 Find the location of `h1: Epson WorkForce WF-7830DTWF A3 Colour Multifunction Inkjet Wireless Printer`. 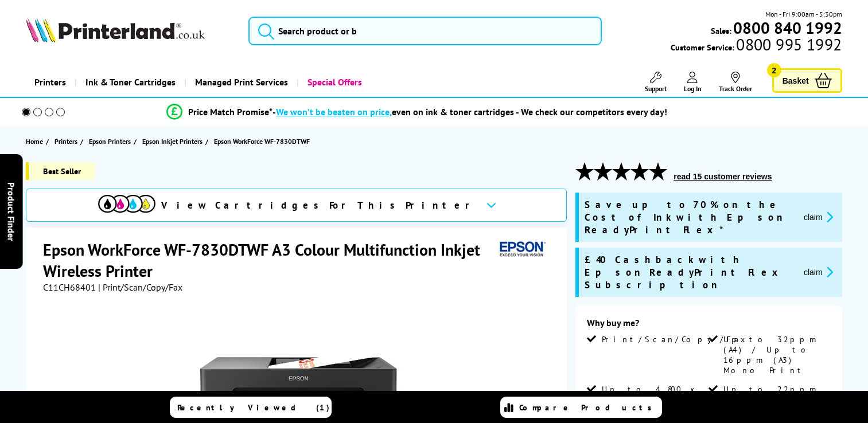

h1: Epson WorkForce WF-7830DTWF A3 Colour Multifunction Inkjet Wireless Printer is located at coordinates (269, 261).